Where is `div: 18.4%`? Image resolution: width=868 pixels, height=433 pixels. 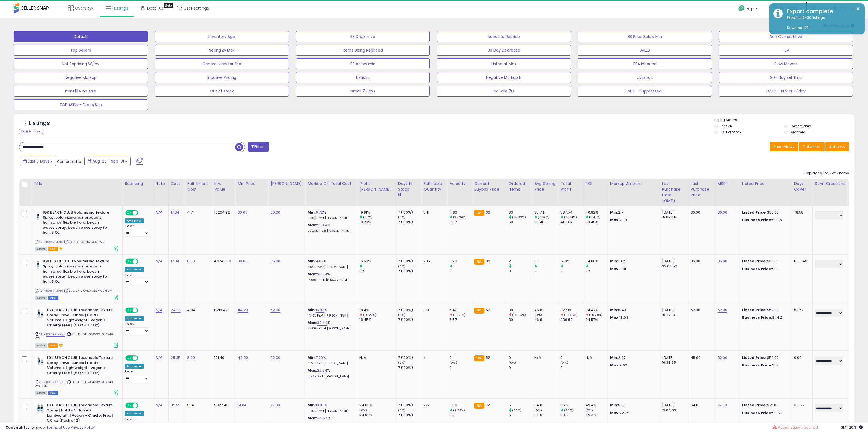 div: 18.4% is located at coordinates (377, 310).